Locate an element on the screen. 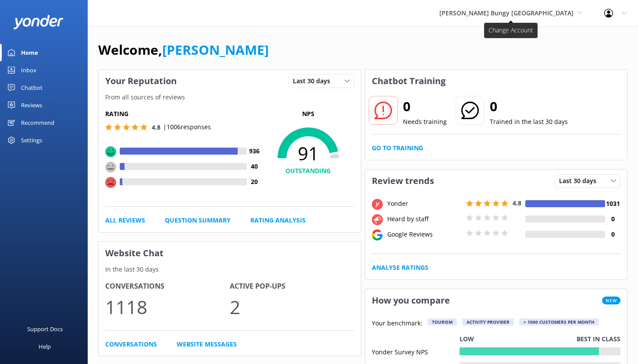  div: Recommend is located at coordinates (38, 123).